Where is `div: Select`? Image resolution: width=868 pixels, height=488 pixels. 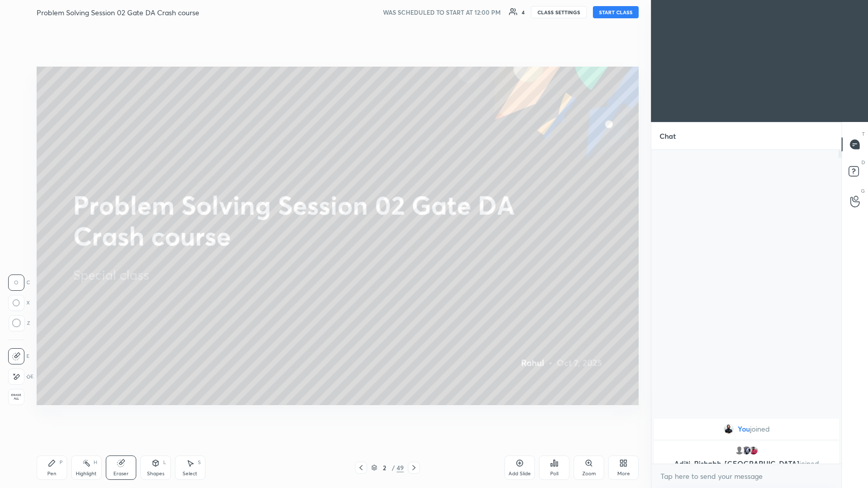
div: Select is located at coordinates (190, 474).